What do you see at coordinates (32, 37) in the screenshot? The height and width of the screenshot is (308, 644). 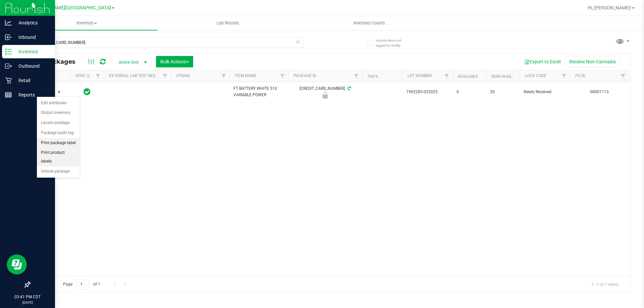 I see `p: Inbound` at bounding box center [32, 37].